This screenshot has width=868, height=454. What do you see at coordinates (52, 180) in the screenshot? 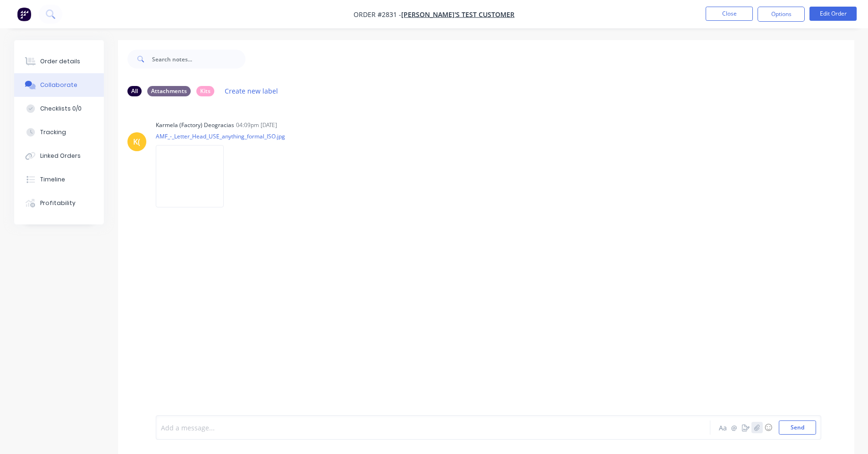
I see `div: Timeline` at bounding box center [52, 180].